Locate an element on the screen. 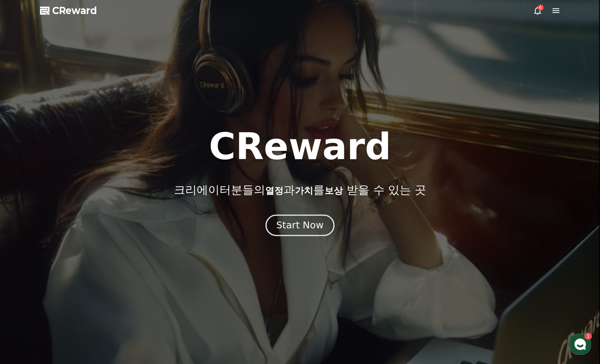  span: 가치 is located at coordinates (304, 191).